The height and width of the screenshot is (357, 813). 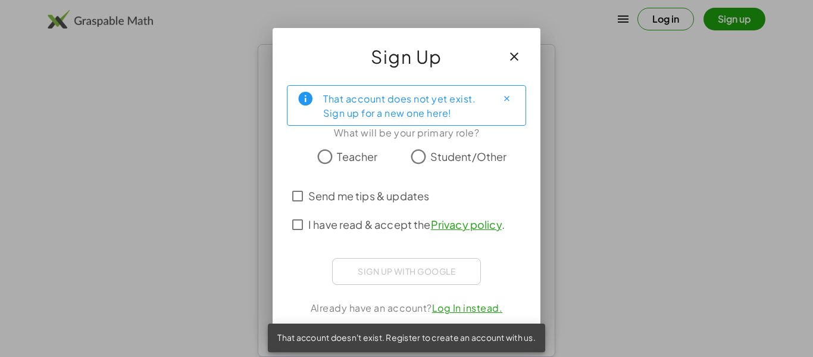 What do you see at coordinates (369, 195) in the screenshot?
I see `span: Send me tips & updates` at bounding box center [369, 195].